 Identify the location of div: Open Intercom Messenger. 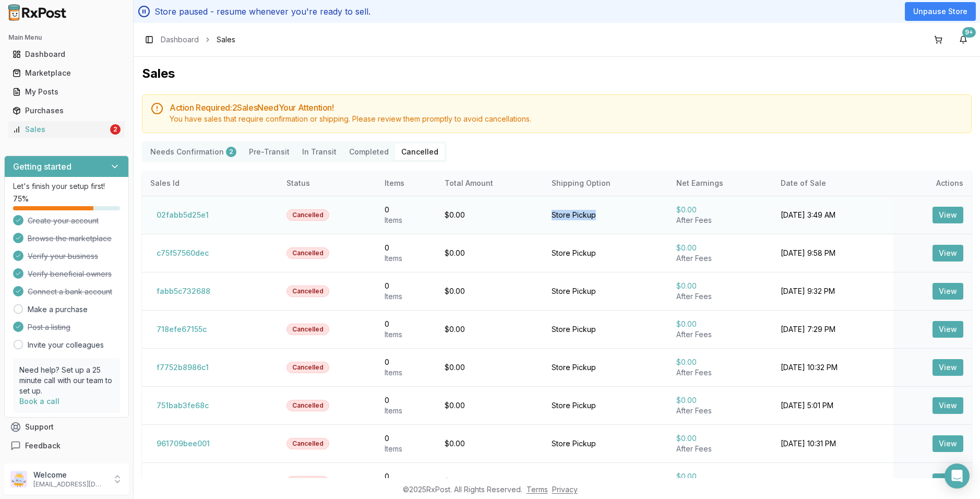
(957, 476).